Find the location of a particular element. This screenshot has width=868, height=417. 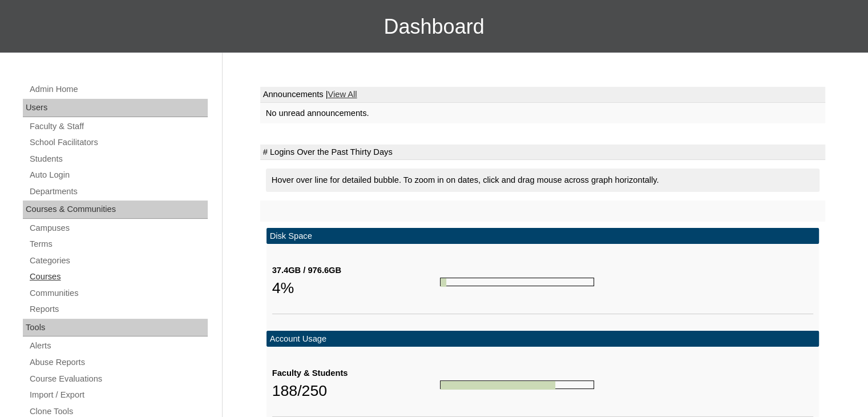

div: Users is located at coordinates (115, 108).